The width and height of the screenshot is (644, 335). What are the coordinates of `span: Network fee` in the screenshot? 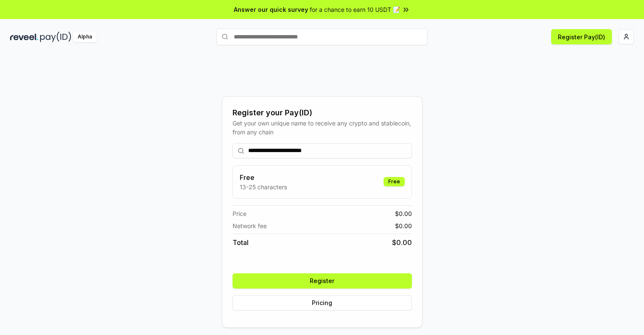 It's located at (249, 225).